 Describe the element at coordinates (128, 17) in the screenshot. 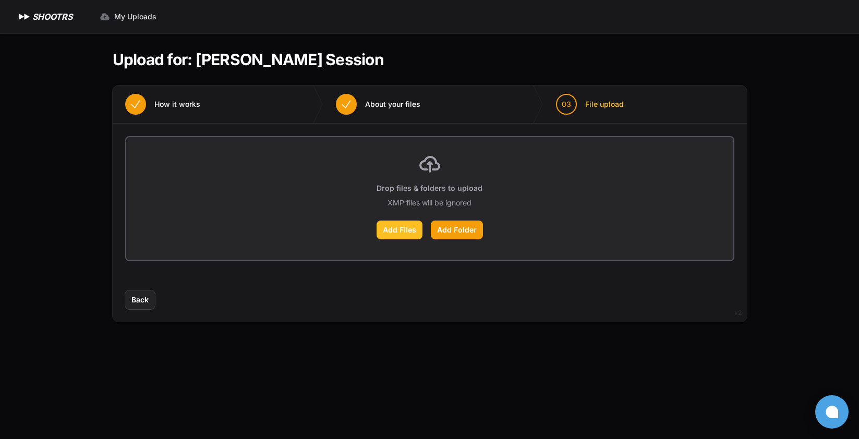

I see `a: My Uploads` at that location.